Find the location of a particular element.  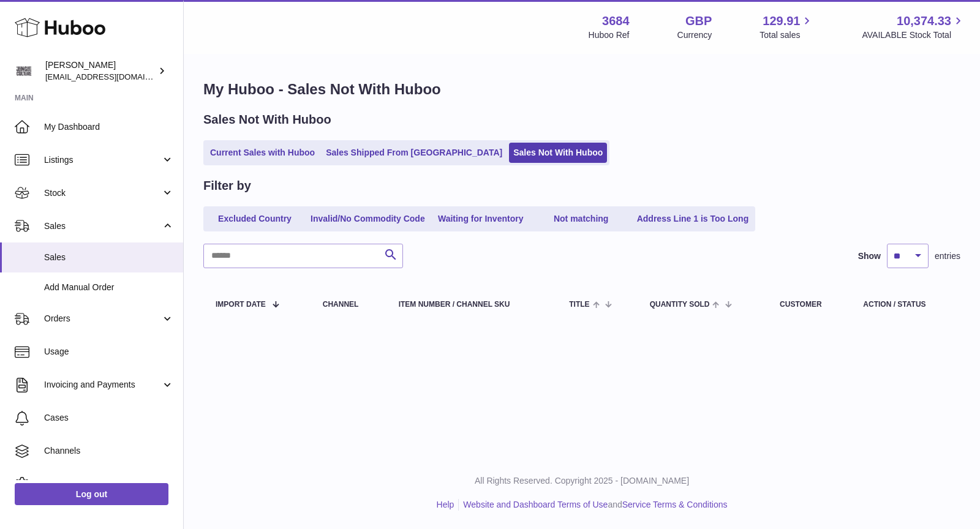

span: Listings is located at coordinates (102, 160).